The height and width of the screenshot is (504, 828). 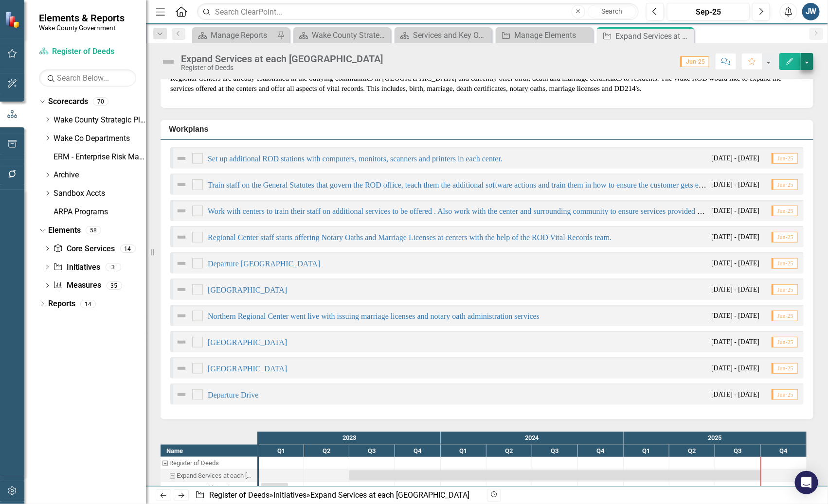 I want to click on div: 3, so click(x=114, y=266).